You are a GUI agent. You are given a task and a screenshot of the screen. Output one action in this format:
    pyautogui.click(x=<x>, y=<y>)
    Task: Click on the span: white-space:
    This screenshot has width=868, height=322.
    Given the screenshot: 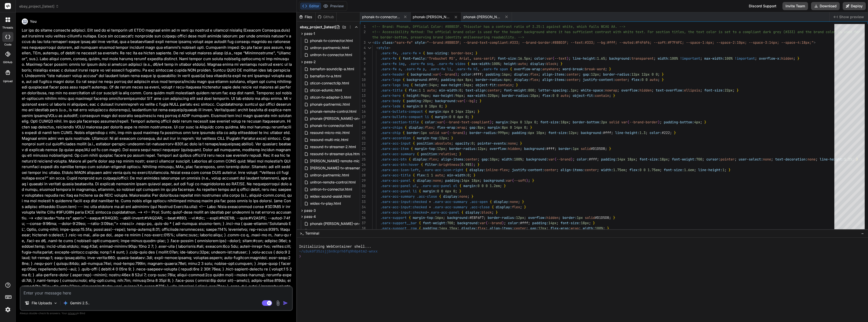 What is the action you would take?
    pyautogui.click(x=593, y=90)
    